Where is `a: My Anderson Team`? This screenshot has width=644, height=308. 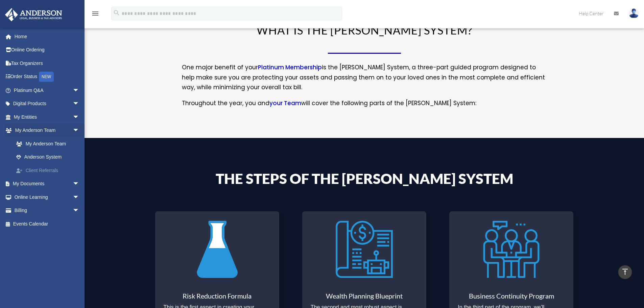
a: My Anderson Team is located at coordinates (49, 144).